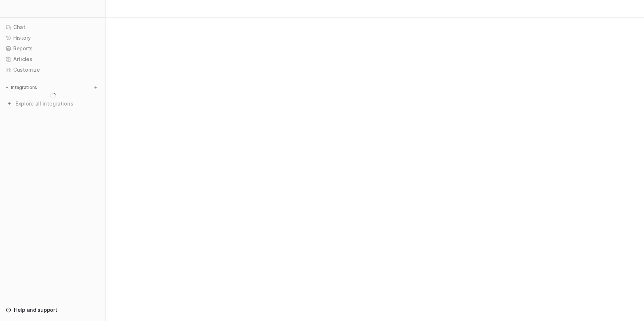 The width and height of the screenshot is (644, 321). What do you see at coordinates (53, 49) in the screenshot?
I see `a: Reports` at bounding box center [53, 49].